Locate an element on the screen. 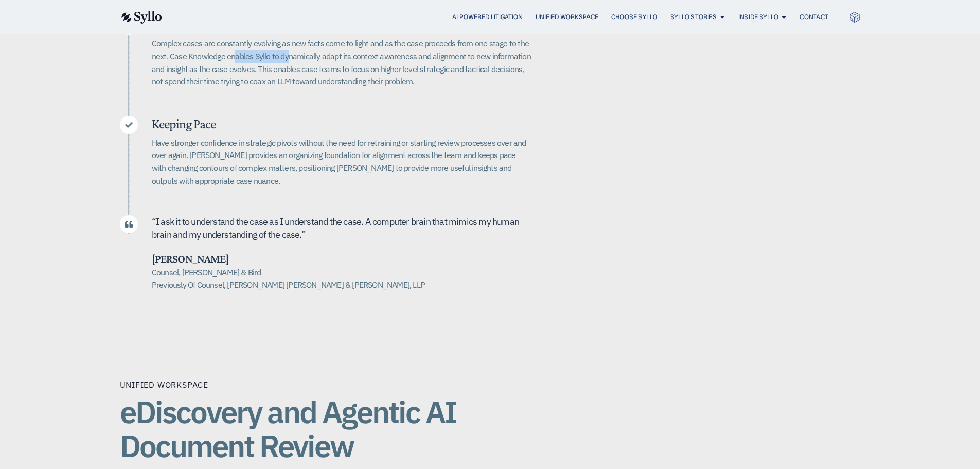 The width and height of the screenshot is (980, 469). a: Inside Syllo is located at coordinates (758, 17).